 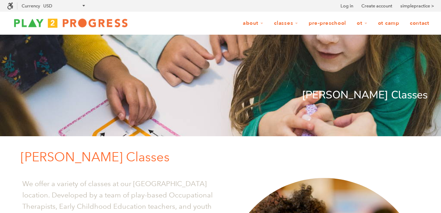 What do you see at coordinates (388, 23) in the screenshot?
I see `a: OT Camp` at bounding box center [388, 23].